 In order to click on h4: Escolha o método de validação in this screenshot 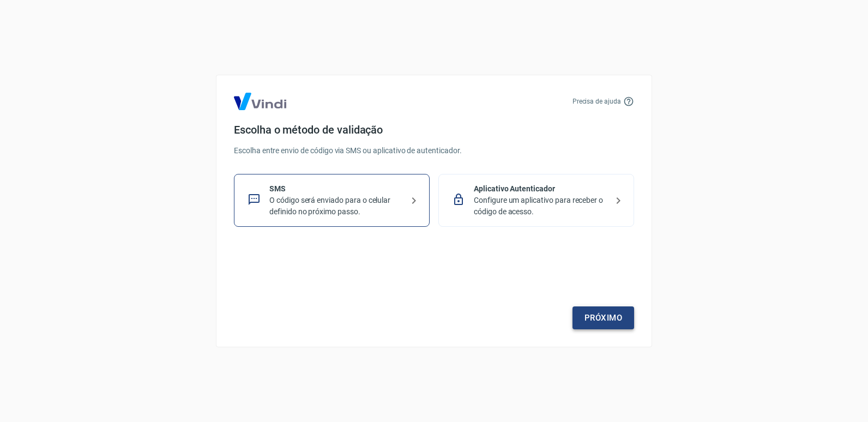, I will do `click(434, 130)`.